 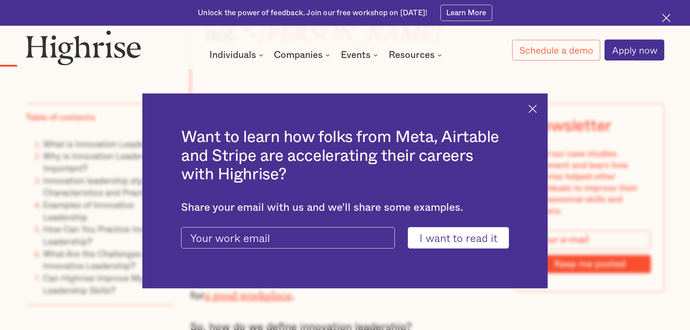 What do you see at coordinates (466, 13) in the screenshot?
I see `a: Learn More` at bounding box center [466, 13].